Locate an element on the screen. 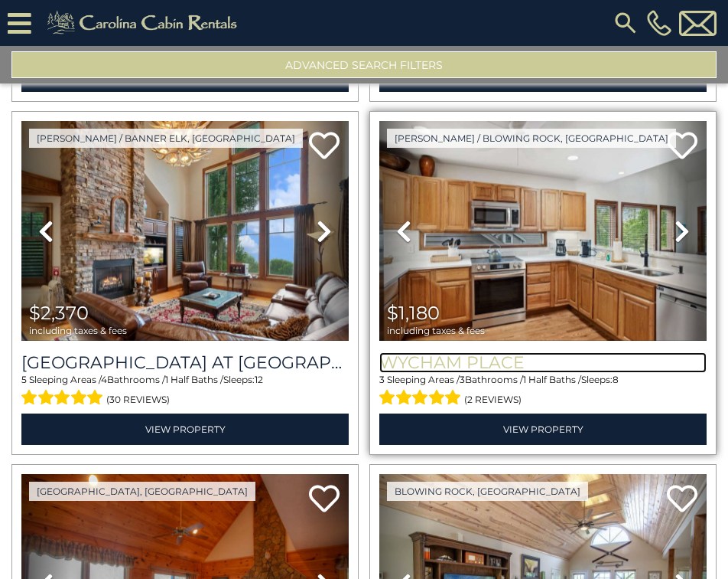 The width and height of the screenshot is (728, 579). a: Wycham Place is located at coordinates (543, 362).